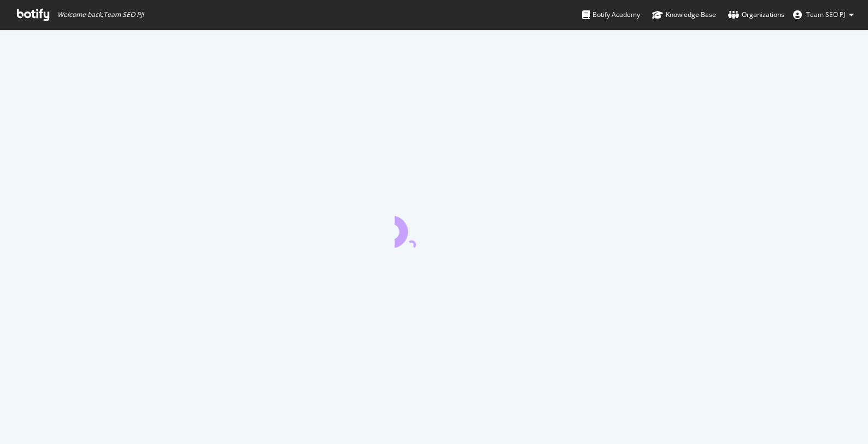 The height and width of the screenshot is (444, 868). What do you see at coordinates (611, 15) in the screenshot?
I see `div: Botify Academy` at bounding box center [611, 15].